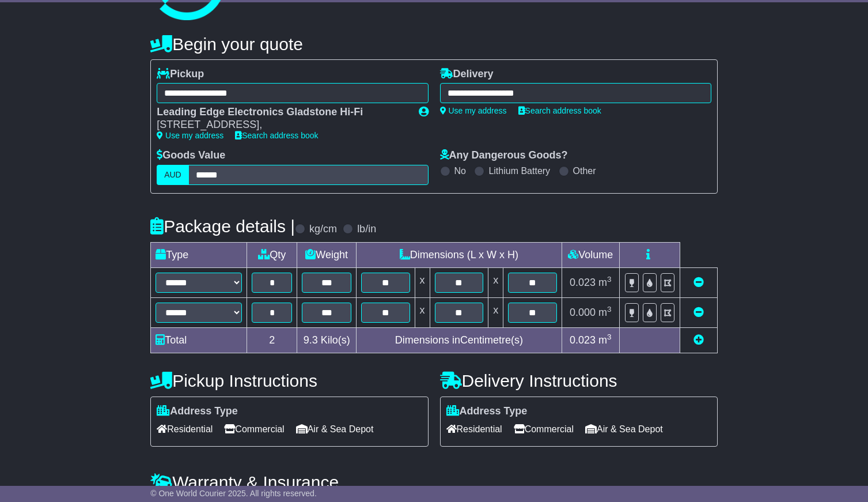 The width and height of the screenshot is (868, 502). Describe the element at coordinates (173, 174) in the screenshot. I see `label: AUD` at that location.